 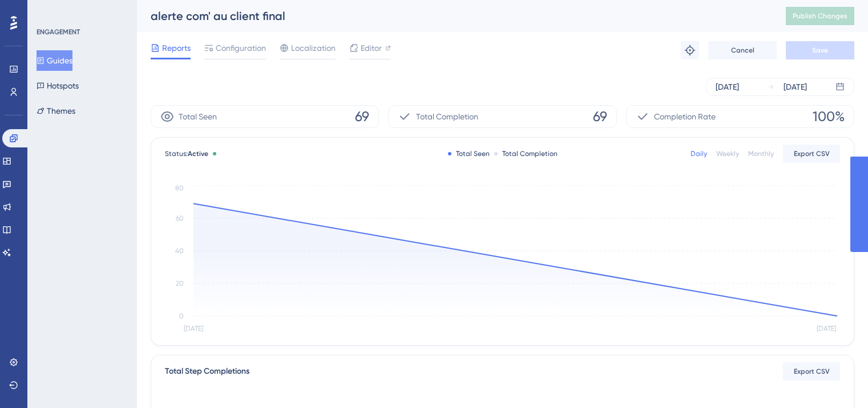 I want to click on span: Localization, so click(x=313, y=48).